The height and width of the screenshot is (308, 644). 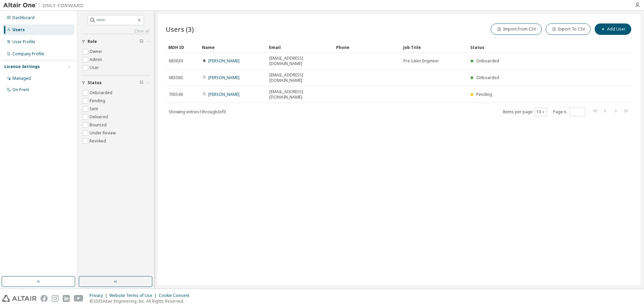 I want to click on label: Under Review, so click(x=103, y=133).